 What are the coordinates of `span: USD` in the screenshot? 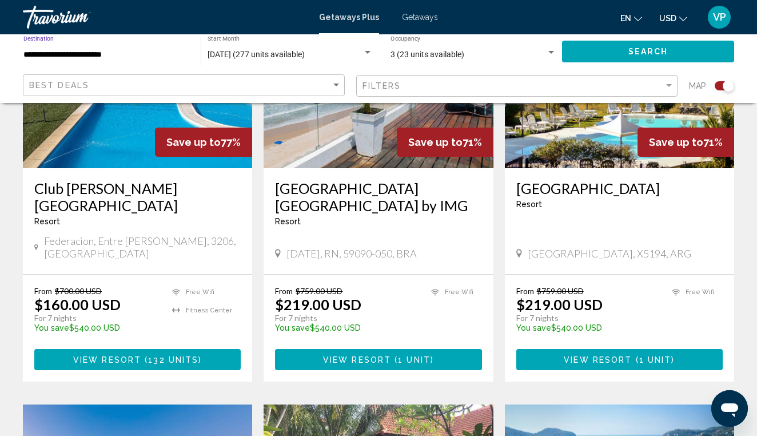 It's located at (668, 18).